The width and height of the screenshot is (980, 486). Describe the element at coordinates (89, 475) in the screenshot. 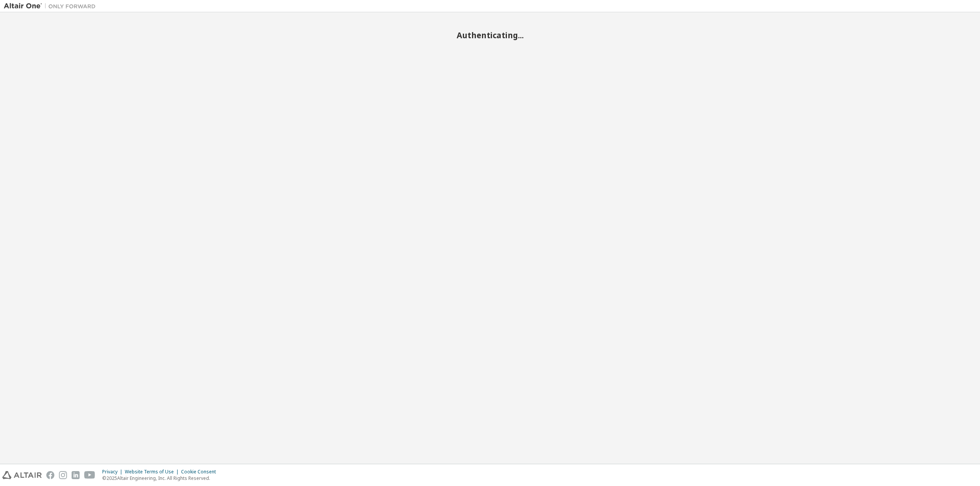

I see `img: youtube.svg` at that location.